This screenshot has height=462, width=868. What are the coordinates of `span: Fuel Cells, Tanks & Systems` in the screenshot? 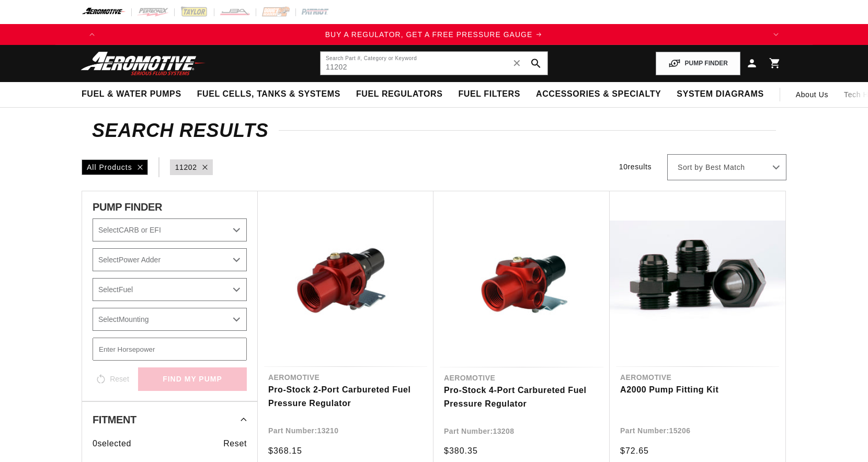 It's located at (269, 94).